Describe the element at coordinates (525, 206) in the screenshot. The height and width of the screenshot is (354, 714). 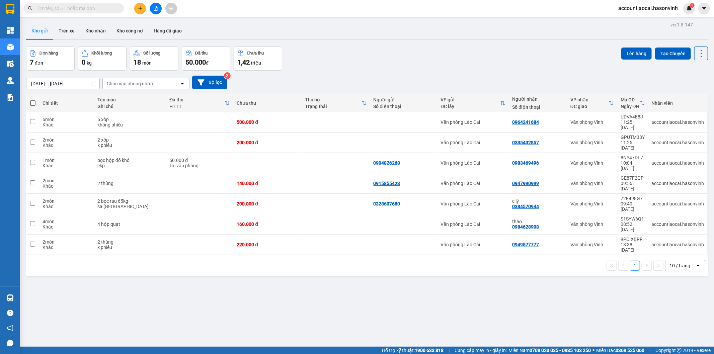
I see `div: 0384570944` at that location.